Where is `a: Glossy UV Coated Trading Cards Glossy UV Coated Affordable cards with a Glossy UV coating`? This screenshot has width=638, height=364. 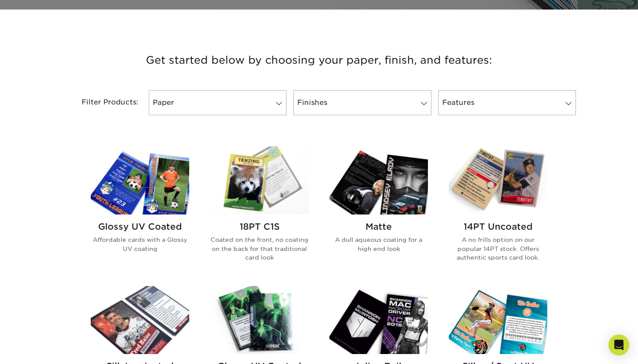
a: Glossy UV Coated Trading Cards Glossy UV Coated Affordable cards with a Glossy UV coating is located at coordinates (140, 211).